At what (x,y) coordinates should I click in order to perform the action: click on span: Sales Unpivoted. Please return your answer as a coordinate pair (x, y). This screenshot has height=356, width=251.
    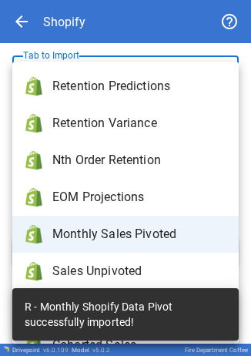
    Looking at the image, I should click on (140, 271).